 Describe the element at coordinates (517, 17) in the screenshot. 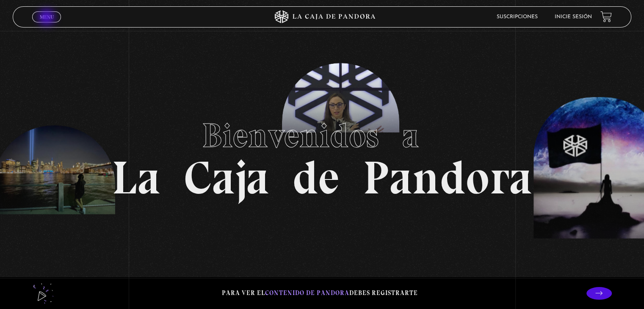

I see `a: Suscripciones` at that location.